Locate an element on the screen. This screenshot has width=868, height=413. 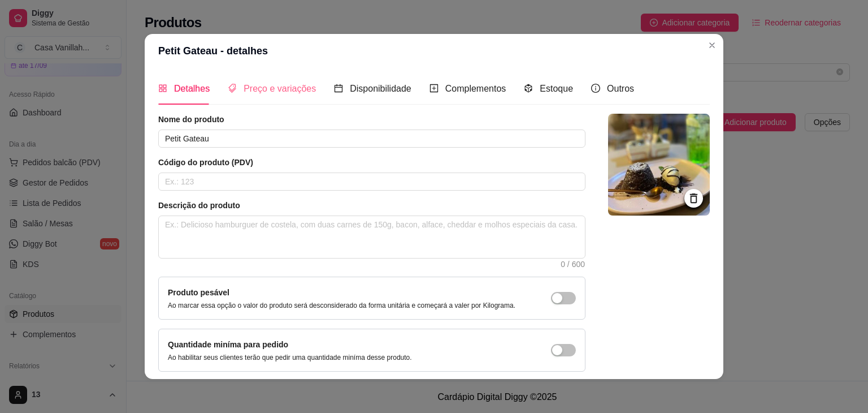
input: Ex.: Hamburguer de costela is located at coordinates (372, 138).